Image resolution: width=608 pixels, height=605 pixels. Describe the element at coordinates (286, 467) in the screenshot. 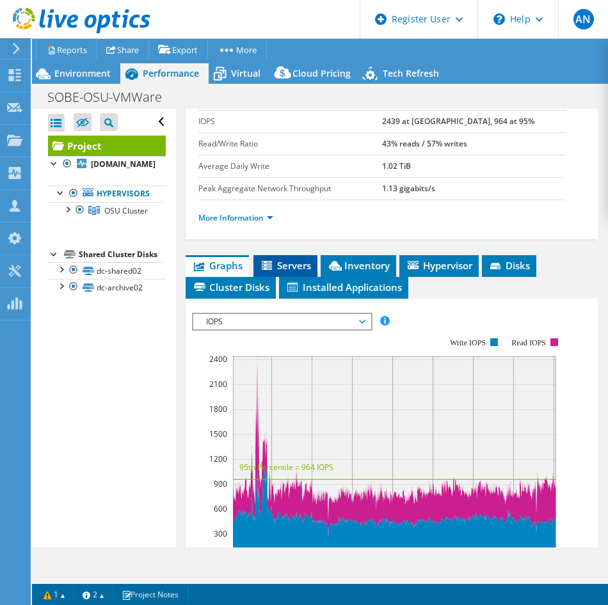

I see `text: 95th Percentile = 964 IOPS` at that location.